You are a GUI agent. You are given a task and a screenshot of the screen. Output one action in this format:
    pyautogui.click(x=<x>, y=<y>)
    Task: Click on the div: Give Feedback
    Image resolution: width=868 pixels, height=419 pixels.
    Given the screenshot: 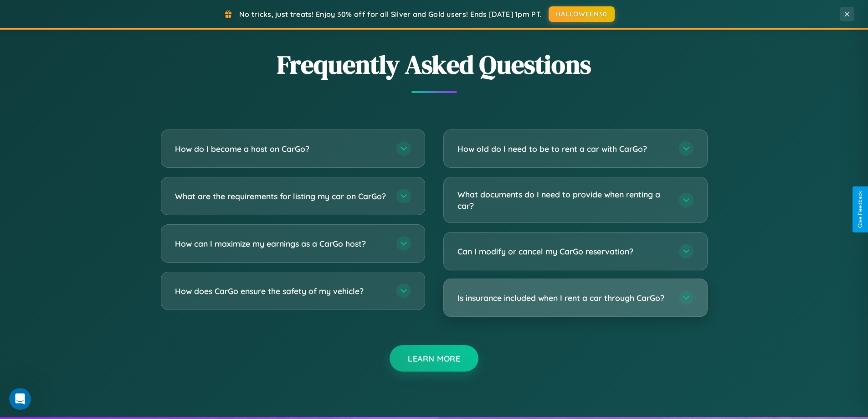 What is the action you would take?
    pyautogui.click(x=860, y=210)
    